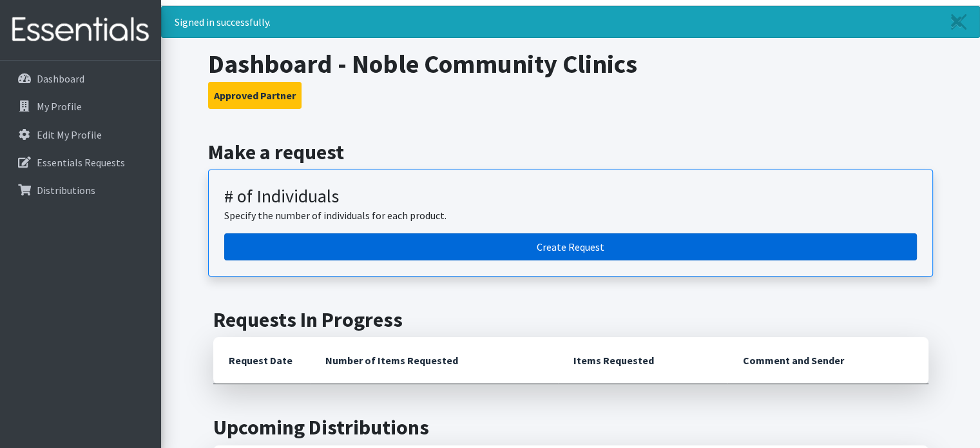  I want to click on p: Specify the number of individuals for each product., so click(570, 215).